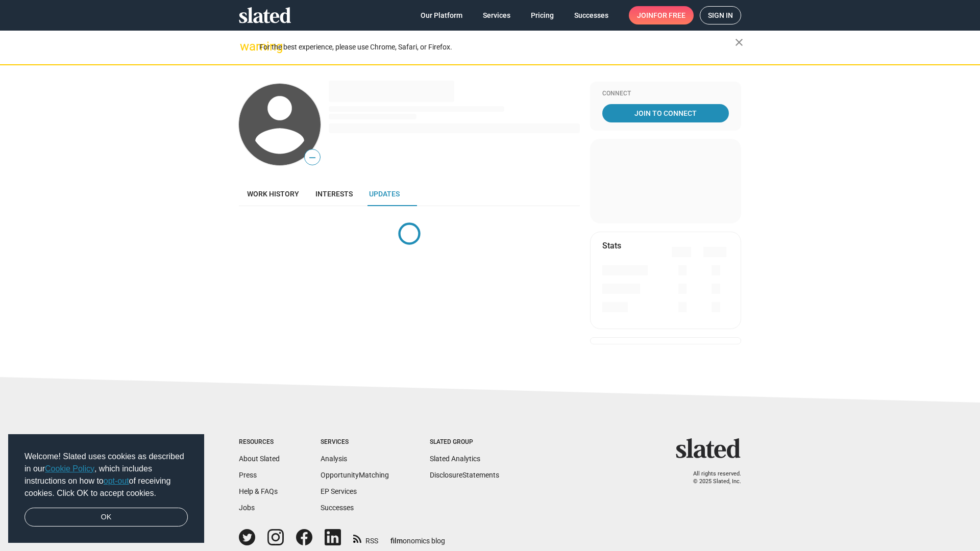  I want to click on span: Updates, so click(384, 194).